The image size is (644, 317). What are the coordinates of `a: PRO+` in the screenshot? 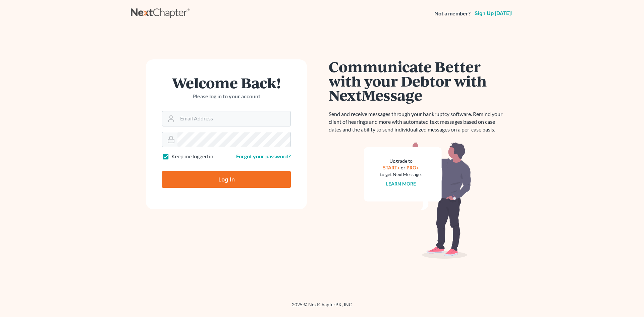 It's located at (412, 168).